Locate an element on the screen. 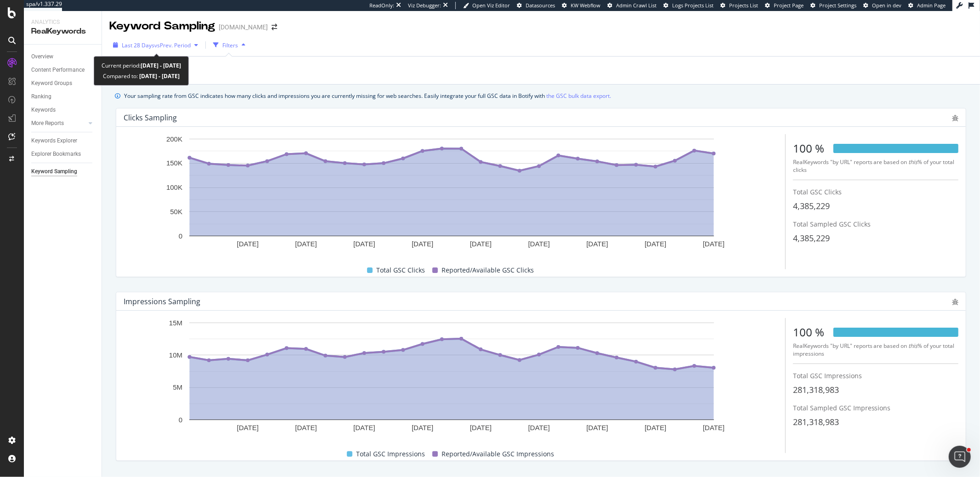  span: Project Page is located at coordinates (789, 5).